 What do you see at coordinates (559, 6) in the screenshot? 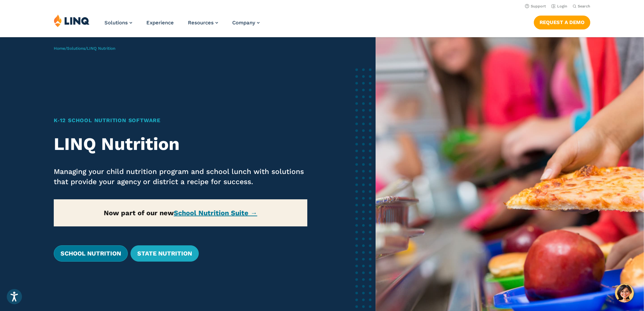
I see `a: Login` at bounding box center [559, 6].